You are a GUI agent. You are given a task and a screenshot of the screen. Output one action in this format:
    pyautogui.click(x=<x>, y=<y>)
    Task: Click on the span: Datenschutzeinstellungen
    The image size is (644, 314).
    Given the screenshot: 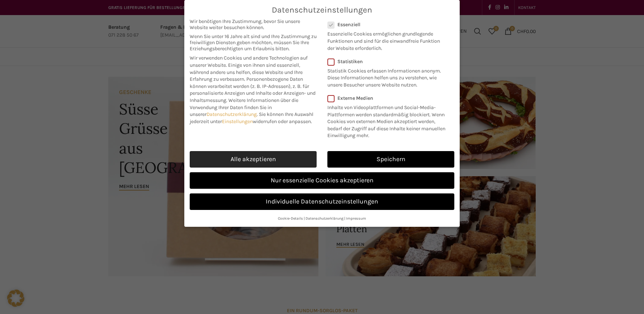 What is the action you would take?
    pyautogui.click(x=322, y=10)
    